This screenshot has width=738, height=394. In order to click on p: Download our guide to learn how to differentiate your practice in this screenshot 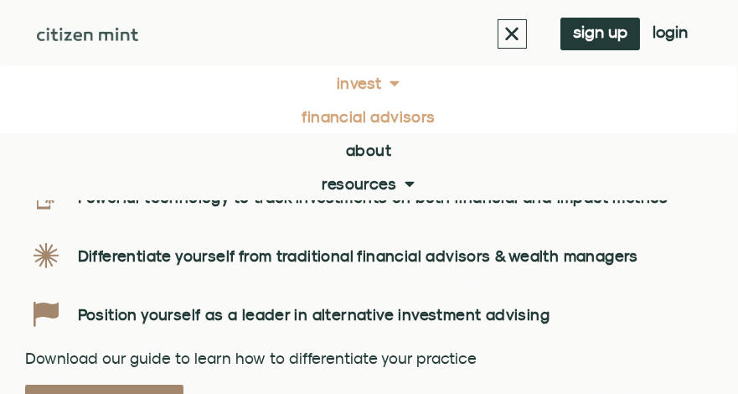, I will do `click(368, 358)`.